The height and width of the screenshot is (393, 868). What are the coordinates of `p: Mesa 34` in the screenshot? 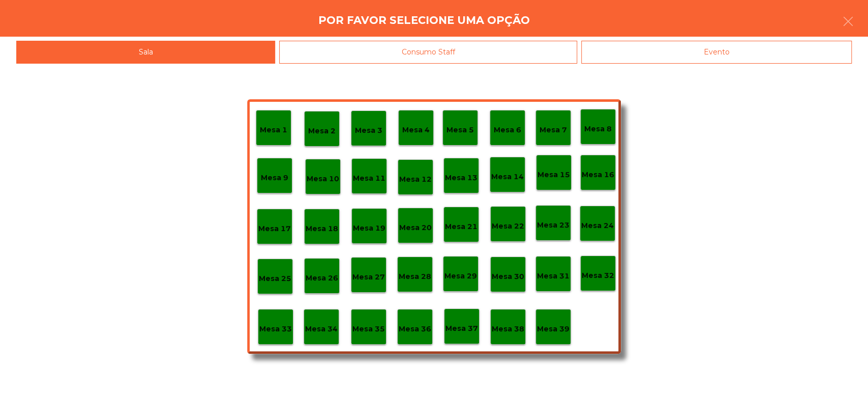 It's located at (321, 328).